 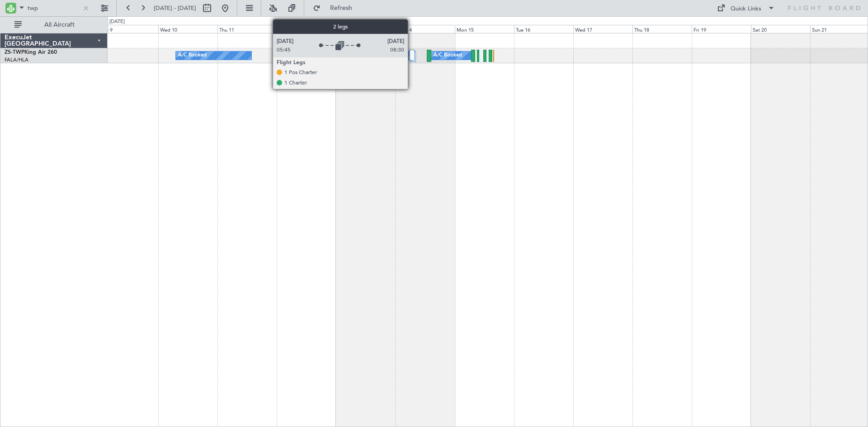 What do you see at coordinates (781, 29) in the screenshot?
I see `div: Sat 20` at bounding box center [781, 29].